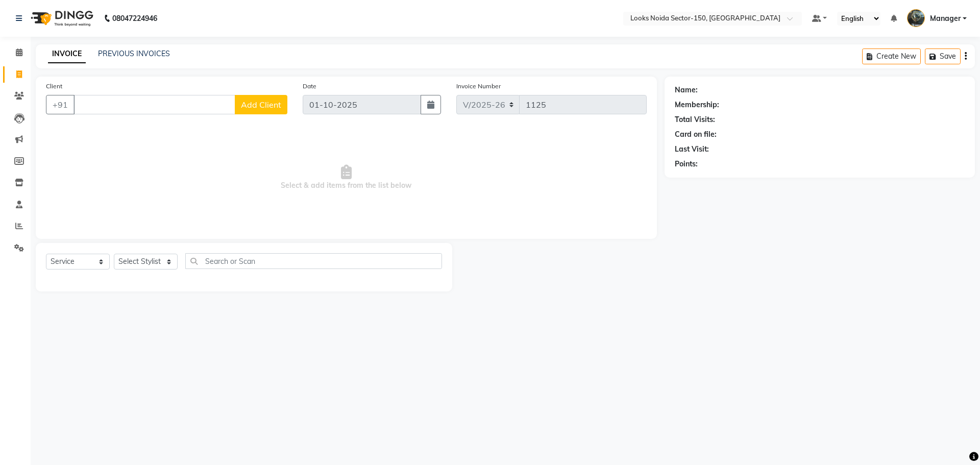 The image size is (980, 465). What do you see at coordinates (309, 87) in the screenshot?
I see `label: Date` at bounding box center [309, 87].